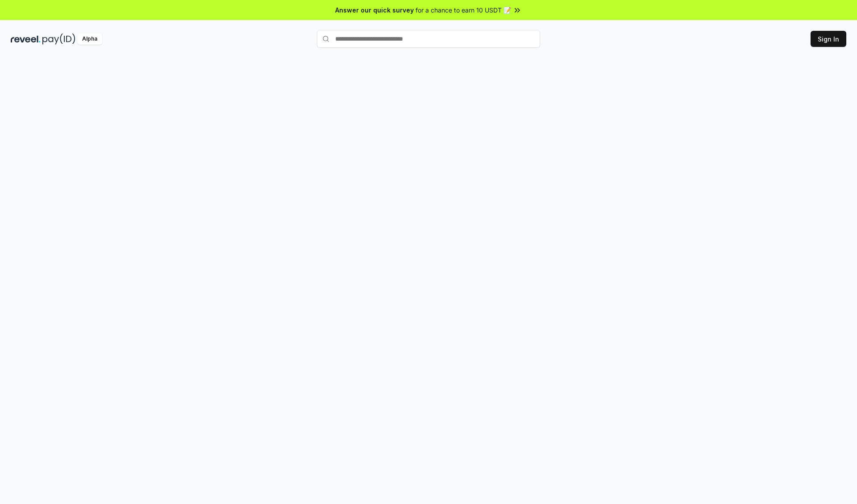  What do you see at coordinates (375, 10) in the screenshot?
I see `span: Answer our quick survey` at bounding box center [375, 10].